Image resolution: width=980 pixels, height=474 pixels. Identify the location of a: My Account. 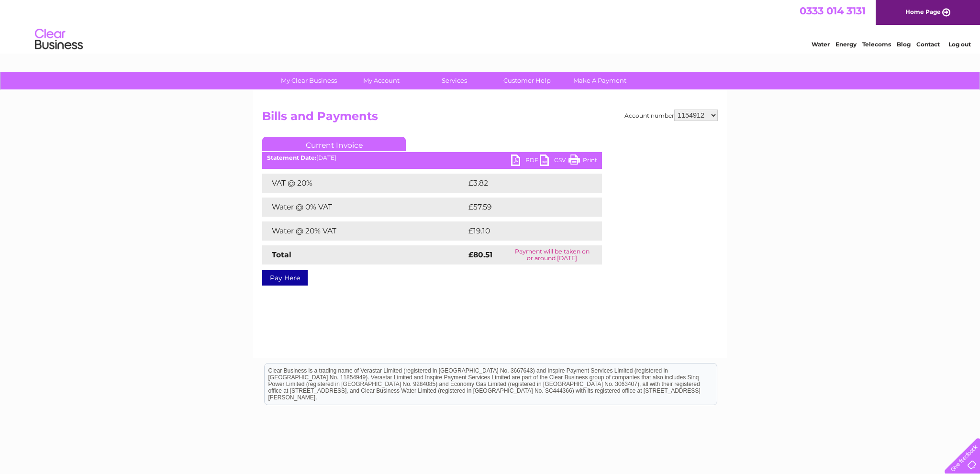
(382, 80).